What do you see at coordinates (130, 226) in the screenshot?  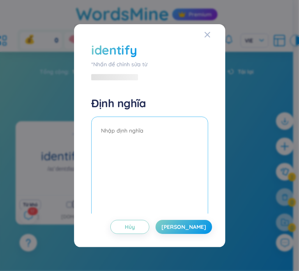 I see `span: Hủy` at bounding box center [130, 226].